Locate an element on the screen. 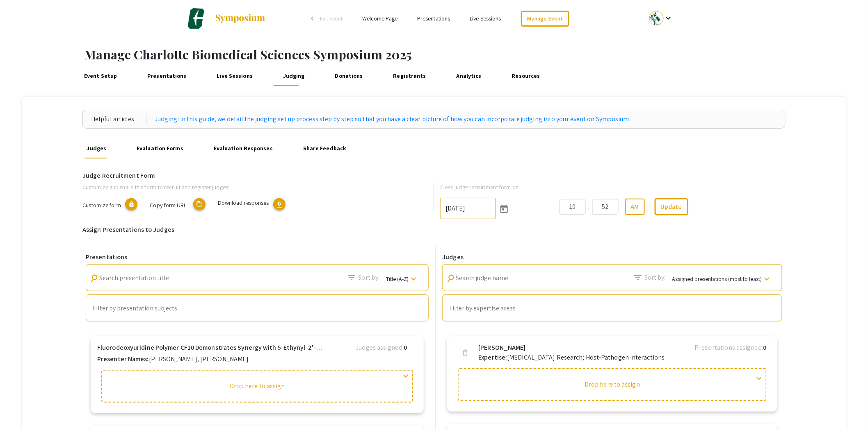 The width and height of the screenshot is (868, 430). span: Title (A-Z) is located at coordinates (397, 279).